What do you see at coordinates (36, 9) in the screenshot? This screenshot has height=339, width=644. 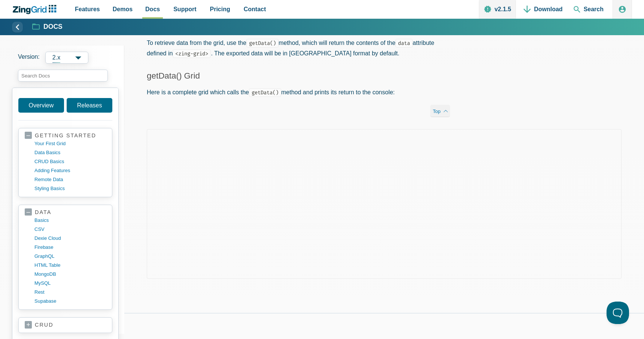 I see `a: ZingChart Logo. Click to return to the homepage` at bounding box center [36, 9].